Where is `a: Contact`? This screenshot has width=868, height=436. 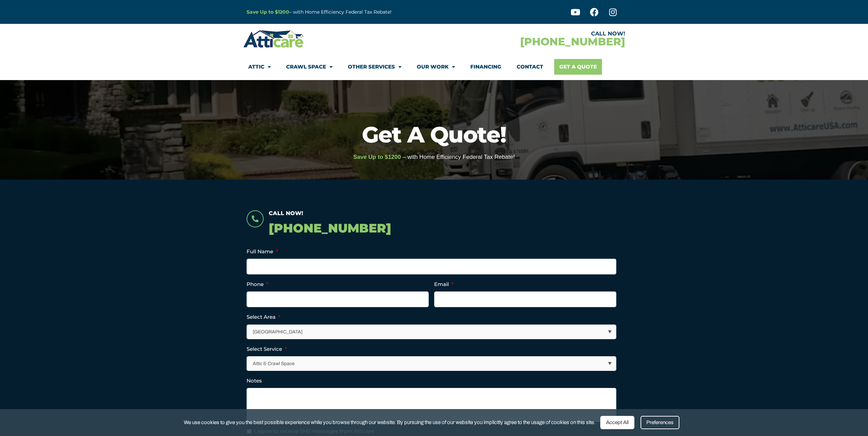 a: Contact is located at coordinates (530, 67).